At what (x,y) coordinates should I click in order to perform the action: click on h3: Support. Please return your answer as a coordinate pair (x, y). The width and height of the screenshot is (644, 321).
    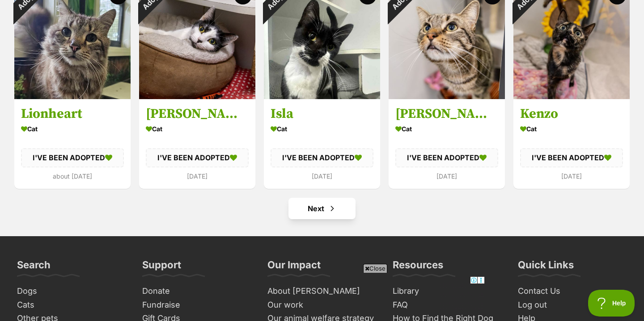
    Looking at the image, I should click on (161, 268).